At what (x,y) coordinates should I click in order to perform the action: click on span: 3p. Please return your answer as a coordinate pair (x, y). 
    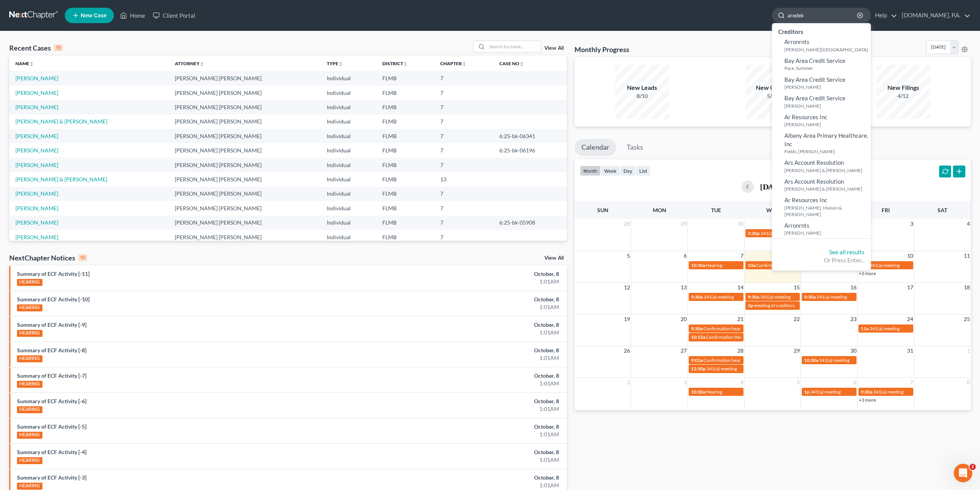
    Looking at the image, I should click on (750, 305).